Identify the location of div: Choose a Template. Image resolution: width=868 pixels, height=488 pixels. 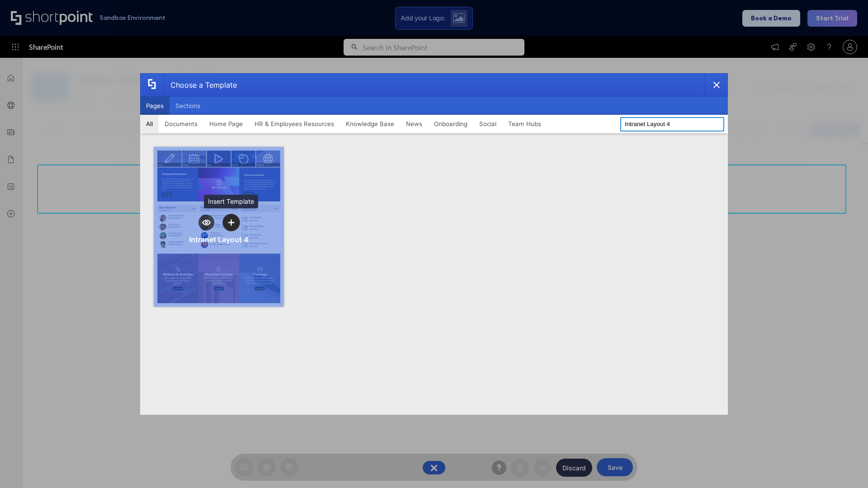
(200, 85).